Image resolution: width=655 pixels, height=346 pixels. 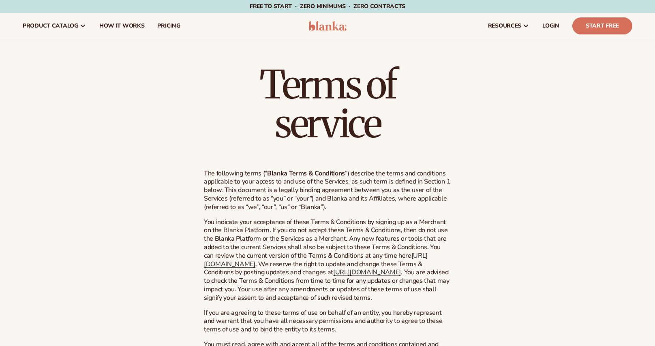 What do you see at coordinates (551, 26) in the screenshot?
I see `span: LOGIN` at bounding box center [551, 26].